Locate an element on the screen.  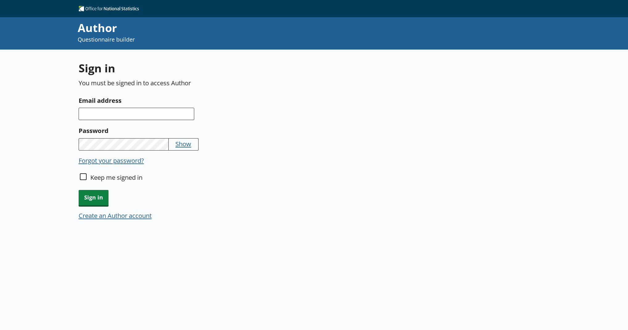
button: Create an Author account is located at coordinates (115, 216).